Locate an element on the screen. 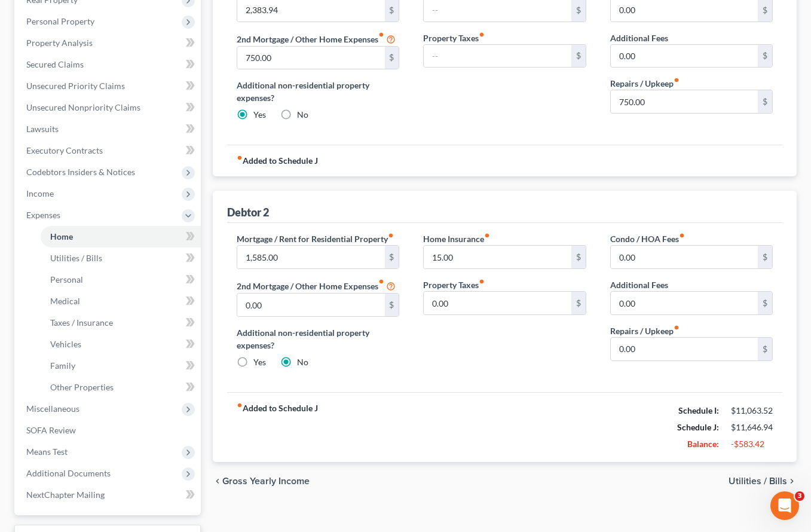 The image size is (811, 532). a: Unsecured Priority Claims is located at coordinates (109, 86).